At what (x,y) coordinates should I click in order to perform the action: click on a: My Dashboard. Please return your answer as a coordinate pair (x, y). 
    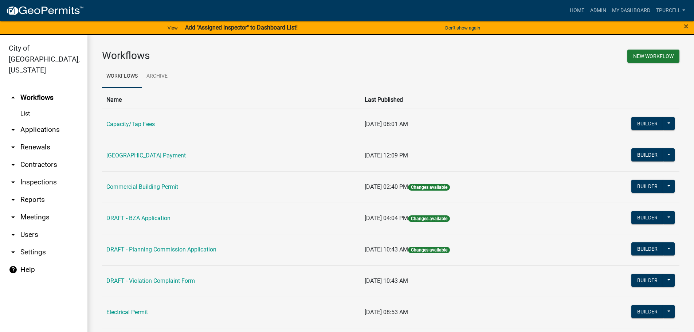
    Looking at the image, I should click on (631, 11).